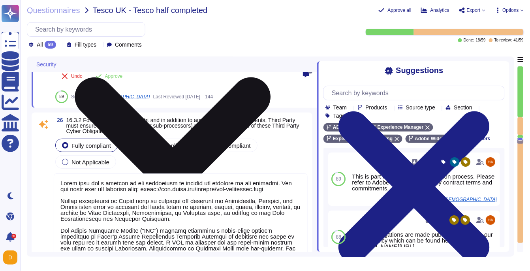  I want to click on span: Analytics, so click(440, 10).